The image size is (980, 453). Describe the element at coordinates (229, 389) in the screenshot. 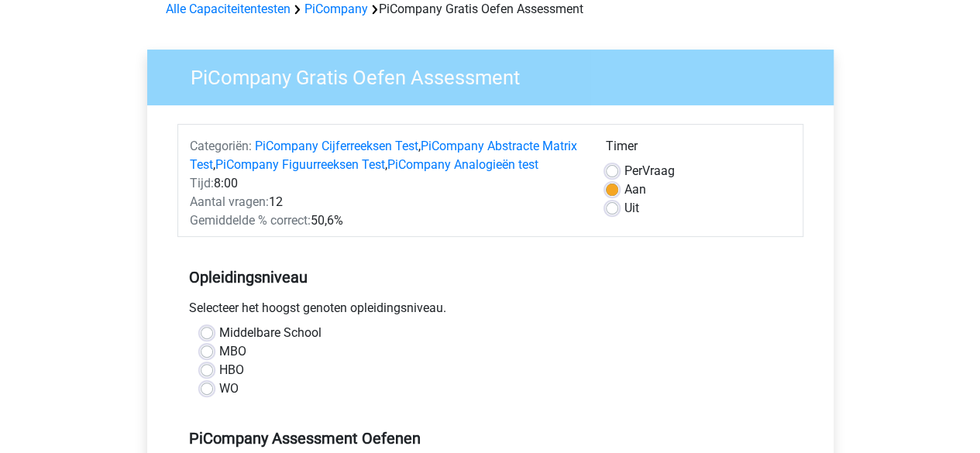

I see `label: WO` at that location.